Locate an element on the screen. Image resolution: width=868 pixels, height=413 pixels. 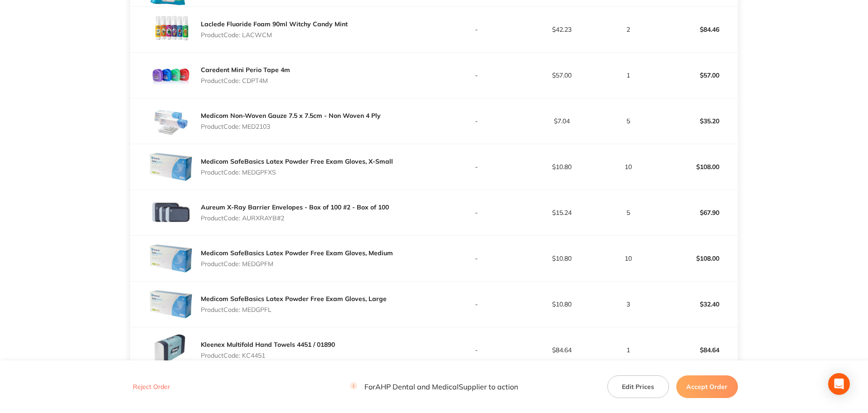
a: Medicom SafeBasics Latex Powder Free Exam Gloves, Large is located at coordinates (294, 299).